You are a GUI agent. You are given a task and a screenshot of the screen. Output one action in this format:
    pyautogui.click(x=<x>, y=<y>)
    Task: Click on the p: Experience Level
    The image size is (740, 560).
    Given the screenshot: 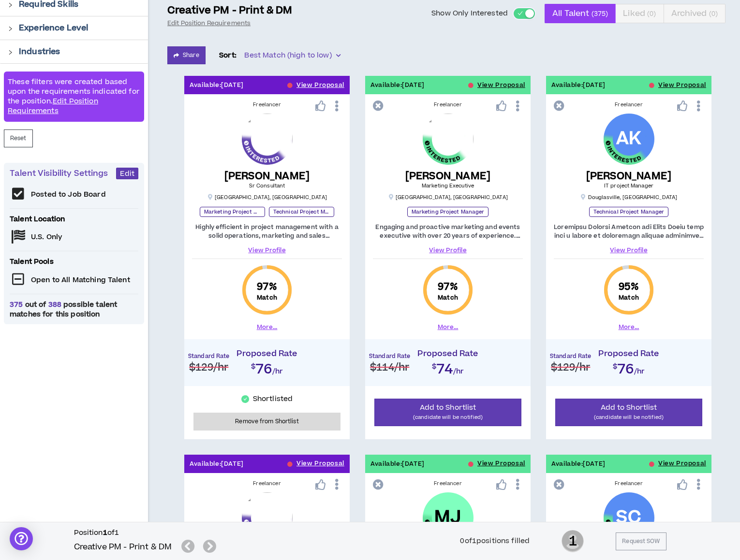 What is the action you would take?
    pyautogui.click(x=53, y=28)
    